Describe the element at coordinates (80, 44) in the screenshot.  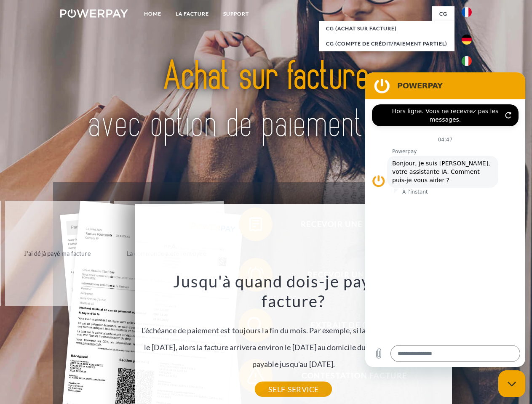
I see `p: Ce chat est enregistré à l’aide d’un service cloud et est soumis aux conditions de notre .` at that location.